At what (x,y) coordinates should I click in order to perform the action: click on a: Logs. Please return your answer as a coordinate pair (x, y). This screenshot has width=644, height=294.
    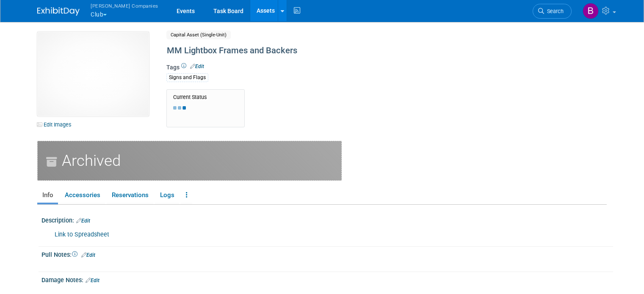
    Looking at the image, I should click on (167, 195).